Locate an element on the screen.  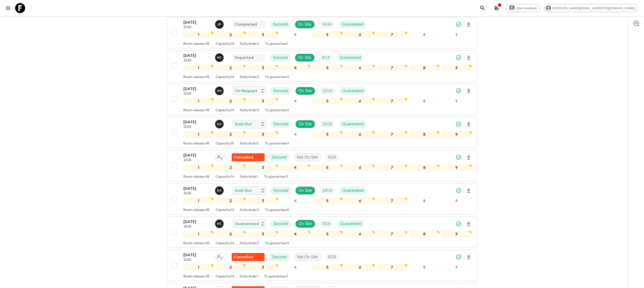
p: Not On Site is located at coordinates (307, 257).